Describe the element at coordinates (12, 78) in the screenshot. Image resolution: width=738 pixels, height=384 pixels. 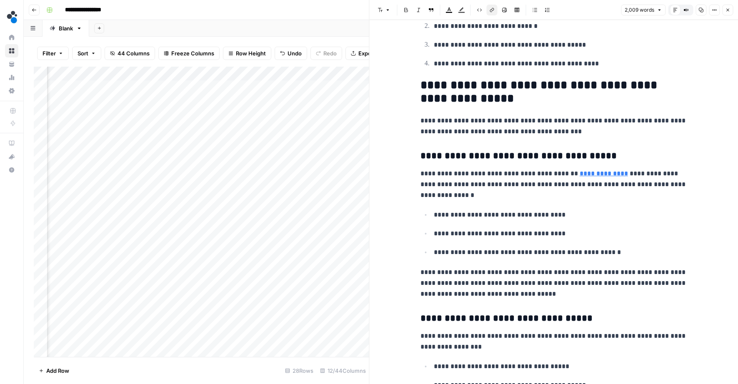
I see `a: Usage` at that location.